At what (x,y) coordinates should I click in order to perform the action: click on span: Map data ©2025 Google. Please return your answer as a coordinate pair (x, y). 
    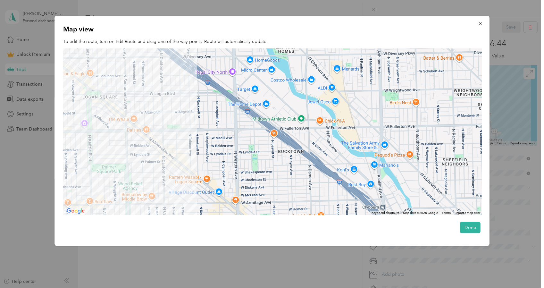
    Looking at the image, I should click on (420, 212).